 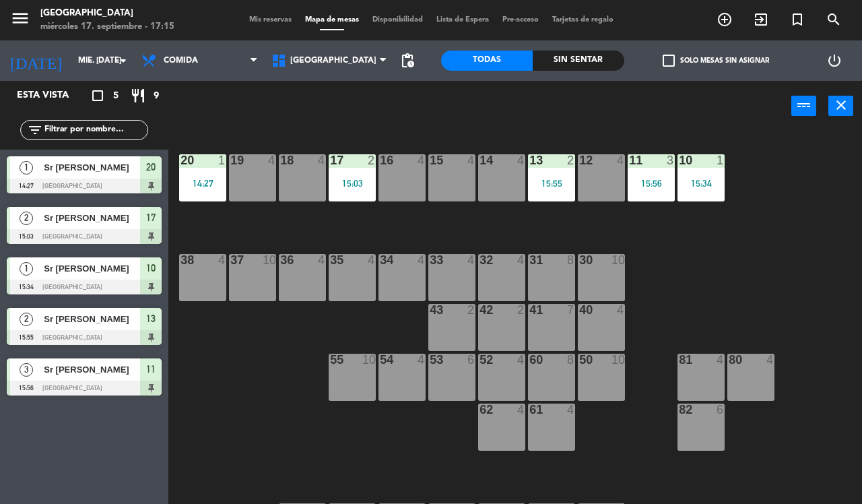 I want to click on div: 60, so click(x=529, y=360).